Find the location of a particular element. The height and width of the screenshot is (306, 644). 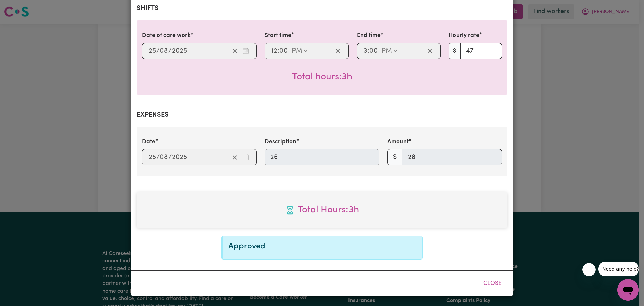

label: Start time is located at coordinates (278, 36).